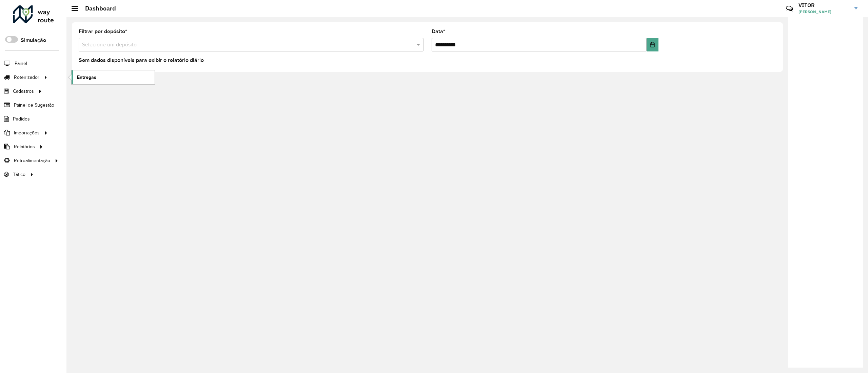  Describe the element at coordinates (26, 77) in the screenshot. I see `span: Roteirizador` at that location.